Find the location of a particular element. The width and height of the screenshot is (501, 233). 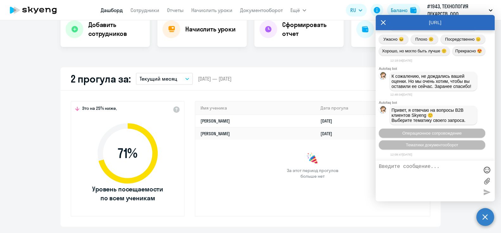

th: Имя ученика is located at coordinates (255, 108).